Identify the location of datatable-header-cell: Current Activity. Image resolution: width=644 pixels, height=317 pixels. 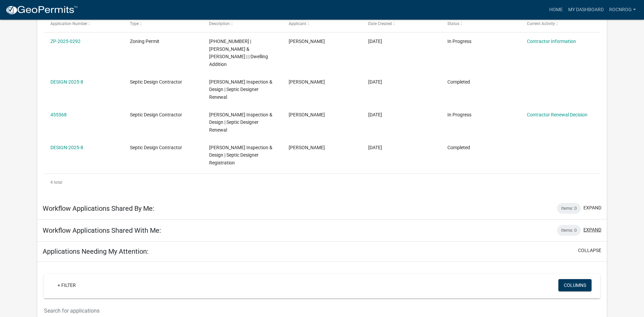
(560, 24).